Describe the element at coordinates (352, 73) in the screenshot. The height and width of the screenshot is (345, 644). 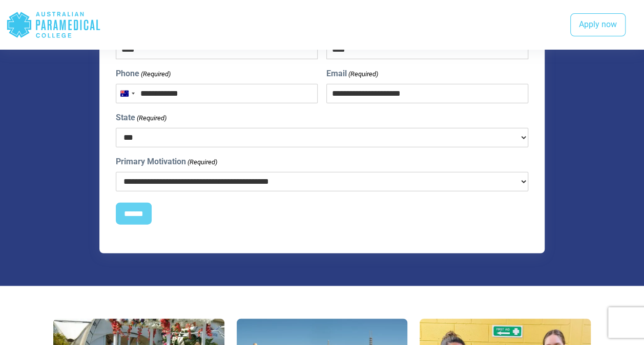
I see `label: Email` at that location.